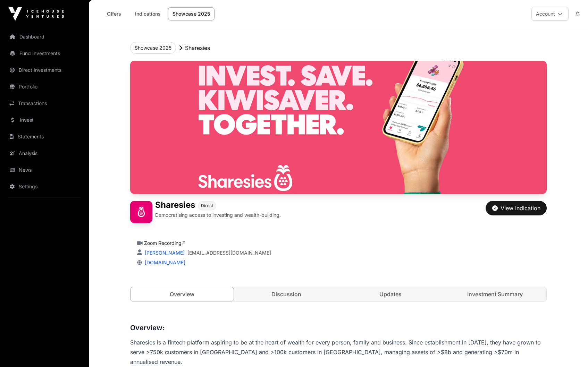 This screenshot has width=588, height=367. Describe the element at coordinates (114, 14) in the screenshot. I see `a: Offers` at that location.